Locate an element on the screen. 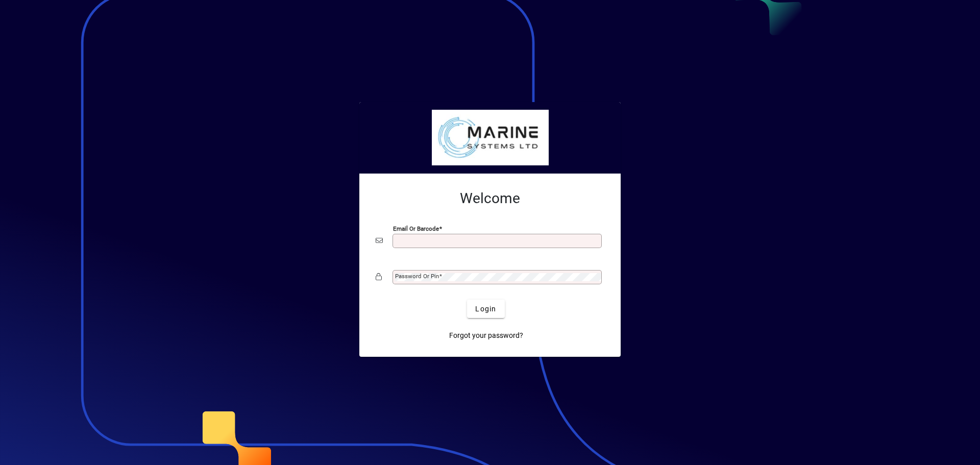 This screenshot has height=465, width=980. mat-label: Password or Pin is located at coordinates (417, 276).